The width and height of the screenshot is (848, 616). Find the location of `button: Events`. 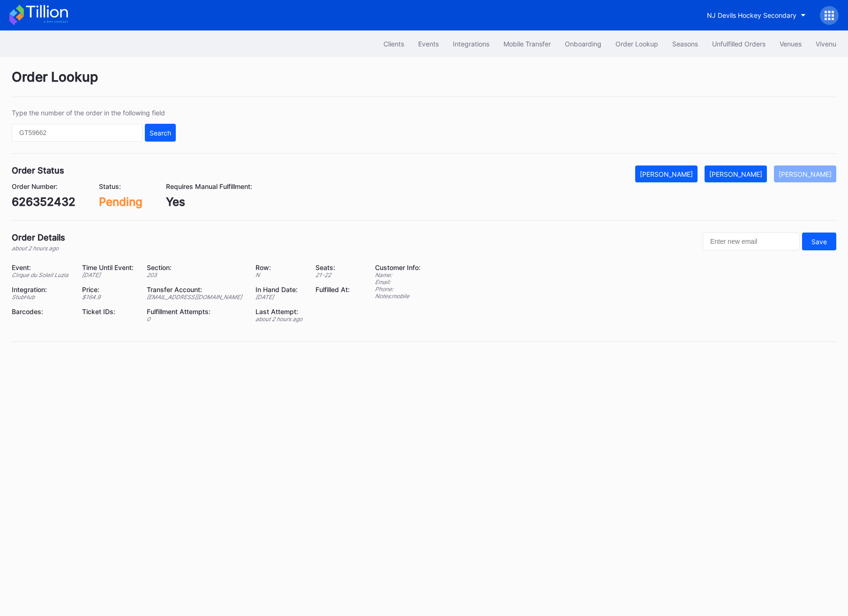

button: Events is located at coordinates (429, 44).